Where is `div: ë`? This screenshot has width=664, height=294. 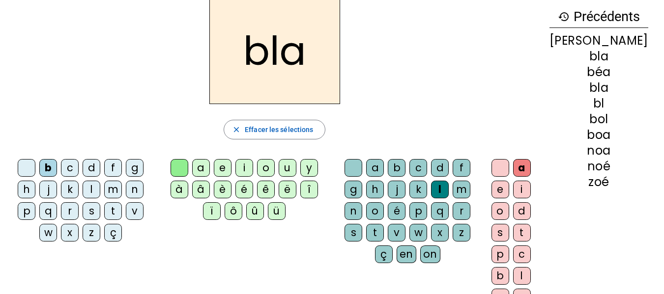 div: ë is located at coordinates (287, 190).